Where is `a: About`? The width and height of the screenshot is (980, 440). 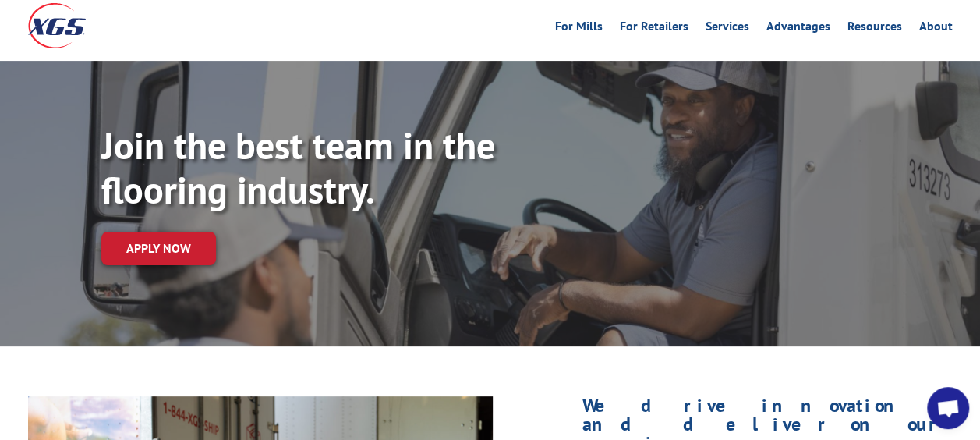 a: About is located at coordinates (936, 29).